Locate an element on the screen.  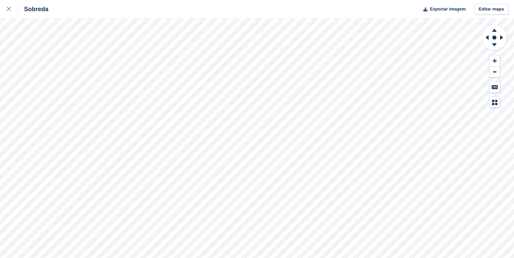
button: Keyboard Shortcuts is located at coordinates (495, 87).